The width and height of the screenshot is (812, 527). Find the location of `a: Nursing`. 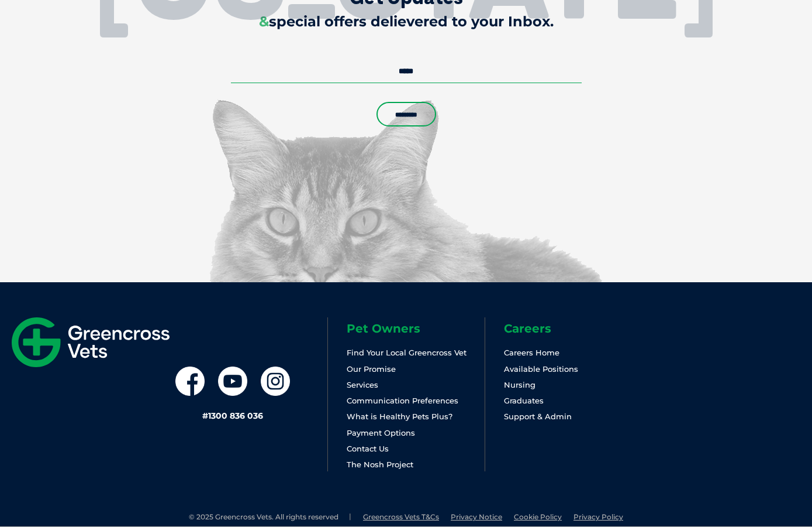

a: Nursing is located at coordinates (520, 384).